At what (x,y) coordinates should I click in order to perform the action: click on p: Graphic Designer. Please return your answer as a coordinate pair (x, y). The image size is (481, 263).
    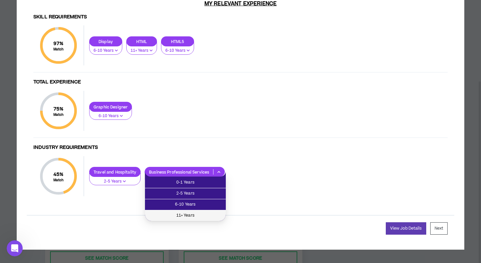
    Looking at the image, I should click on (111, 107).